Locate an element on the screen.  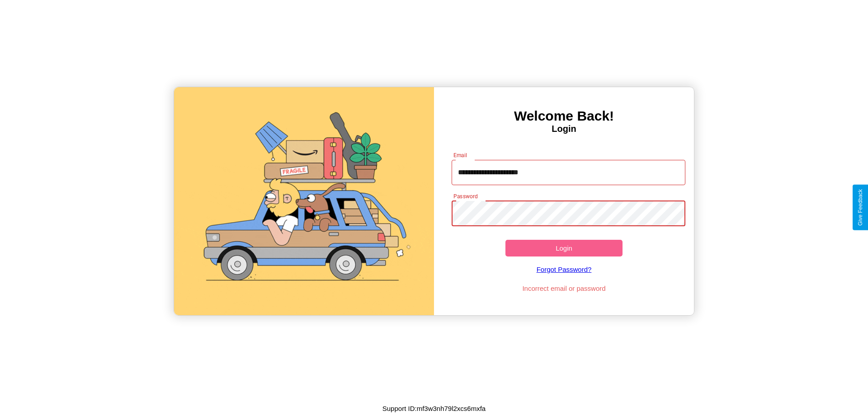
a: Forgot Password? is located at coordinates (564, 269).